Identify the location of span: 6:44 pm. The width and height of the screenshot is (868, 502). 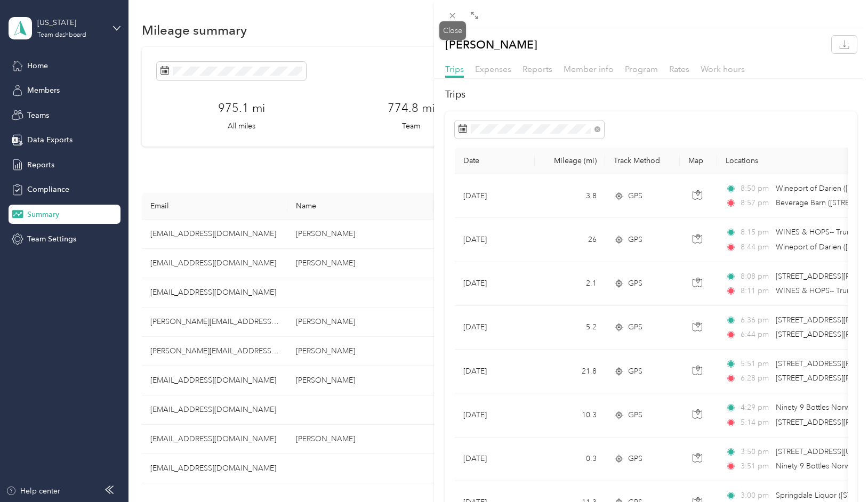
(755, 334).